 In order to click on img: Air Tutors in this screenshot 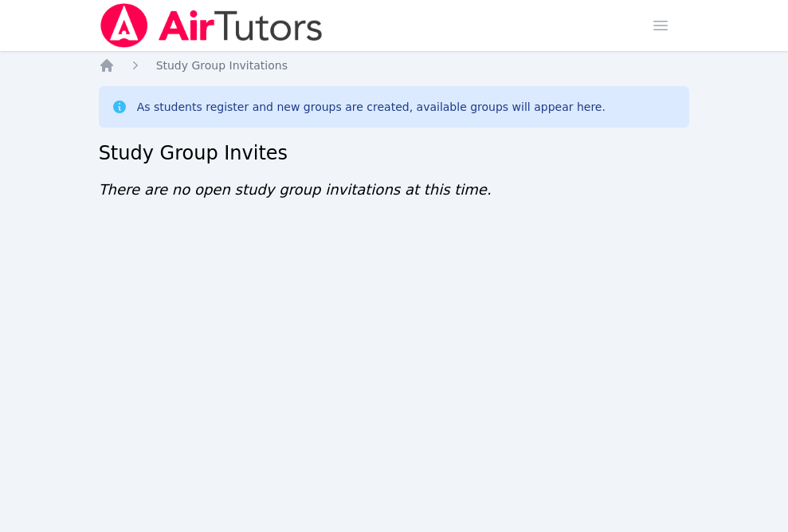, I will do `click(211, 25)`.